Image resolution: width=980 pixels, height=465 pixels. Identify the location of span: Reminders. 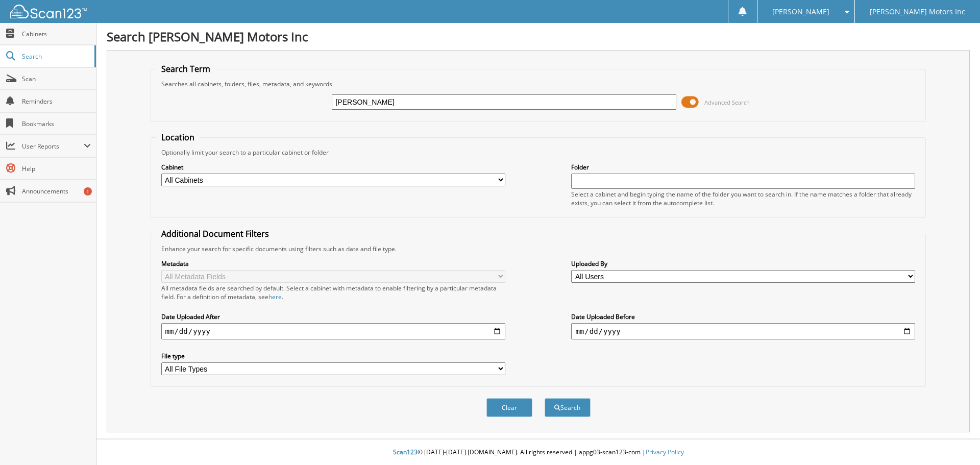
(56, 101).